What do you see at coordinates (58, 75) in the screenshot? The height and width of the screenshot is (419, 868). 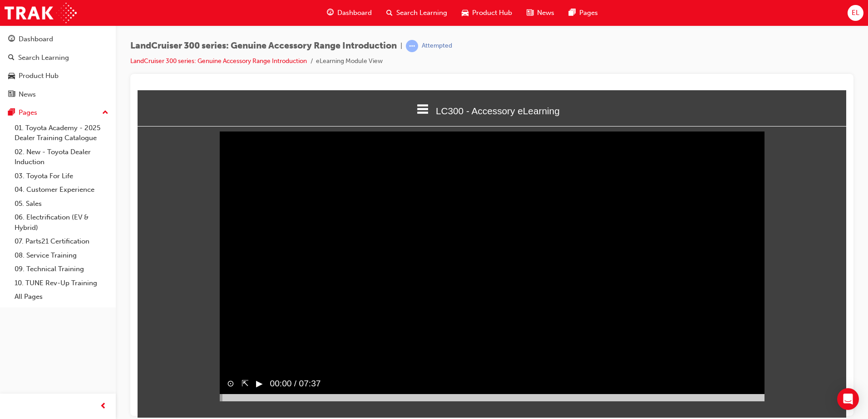 I see `a: Product Hub` at bounding box center [58, 75].